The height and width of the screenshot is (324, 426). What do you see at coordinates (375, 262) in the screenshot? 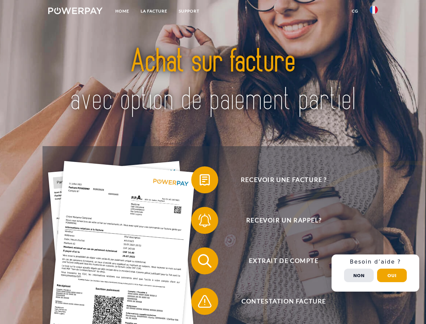
I see `h3: Besoin d’aide ?` at bounding box center [375, 262].